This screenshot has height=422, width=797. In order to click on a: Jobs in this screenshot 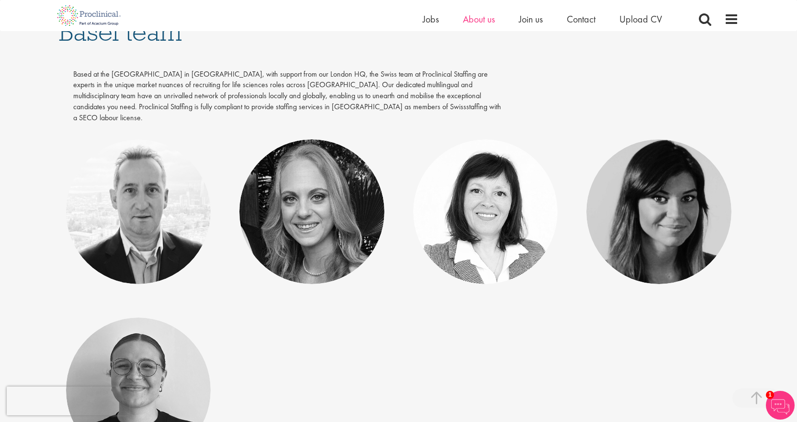, I will do `click(431, 19)`.